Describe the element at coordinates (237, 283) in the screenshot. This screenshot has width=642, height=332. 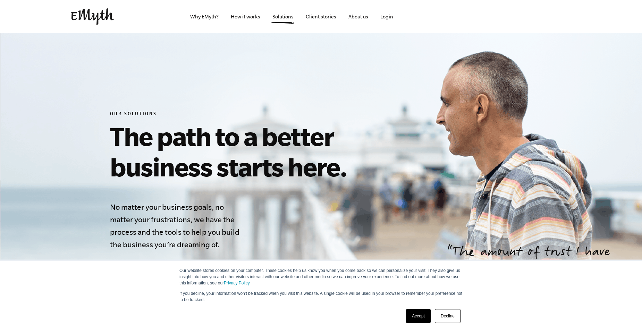
I see `a: Privacy Policy` at that location.